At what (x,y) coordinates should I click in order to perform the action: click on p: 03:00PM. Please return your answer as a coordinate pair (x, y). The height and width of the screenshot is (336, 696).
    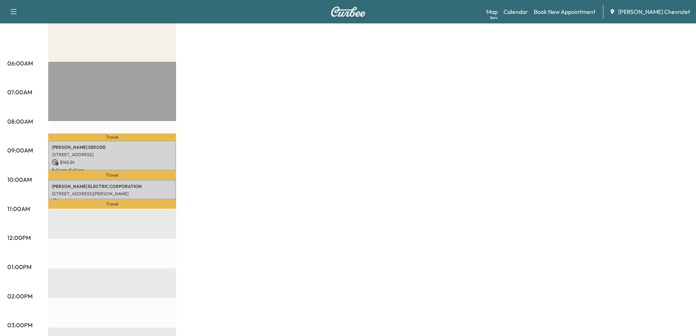
    Looking at the image, I should click on (20, 325).